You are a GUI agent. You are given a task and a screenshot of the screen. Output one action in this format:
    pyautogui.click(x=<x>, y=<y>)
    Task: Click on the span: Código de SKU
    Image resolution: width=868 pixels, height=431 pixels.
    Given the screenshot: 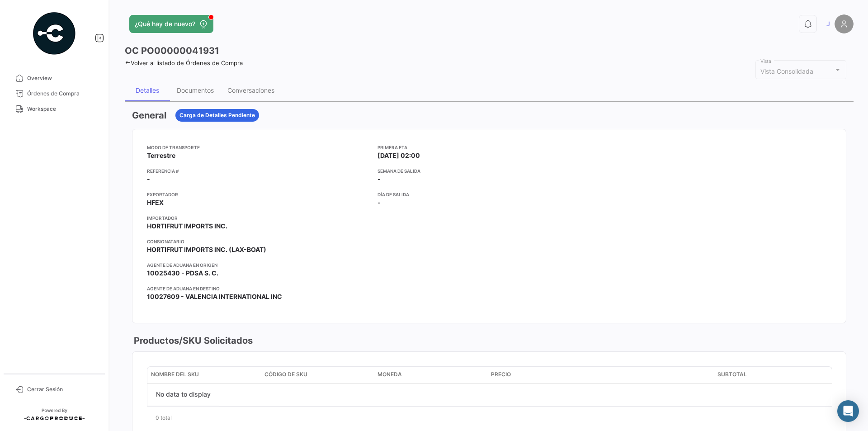 What is the action you would take?
    pyautogui.click(x=286, y=374)
    